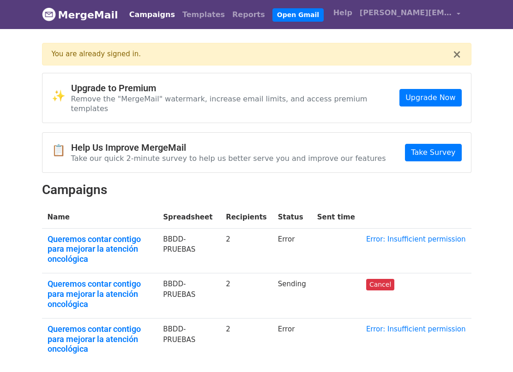  I want to click on th: Recipients, so click(246, 217).